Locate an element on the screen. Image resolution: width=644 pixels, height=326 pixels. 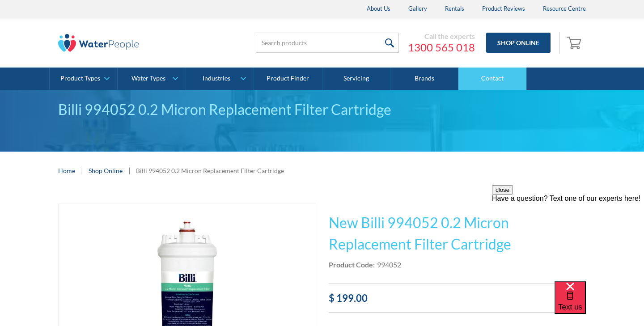
a: 1300 565 018 is located at coordinates (441, 47).